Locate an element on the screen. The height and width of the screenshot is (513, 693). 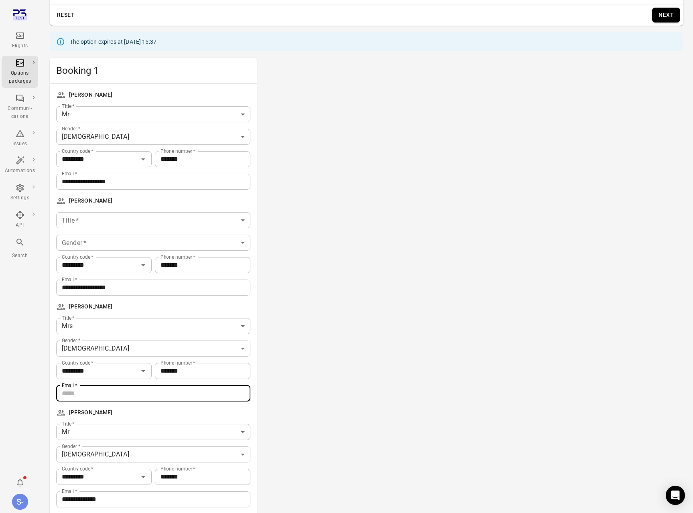
a: Issues is located at coordinates (20, 138).